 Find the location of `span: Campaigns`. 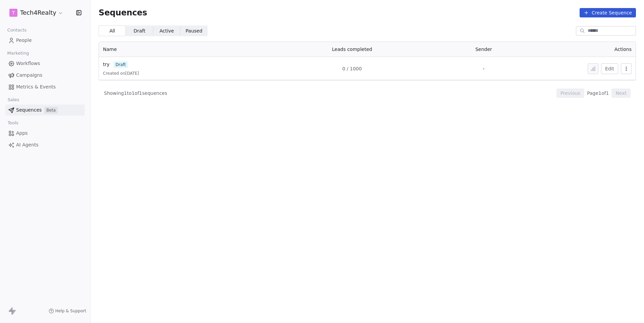

span: Campaigns is located at coordinates (29, 75).